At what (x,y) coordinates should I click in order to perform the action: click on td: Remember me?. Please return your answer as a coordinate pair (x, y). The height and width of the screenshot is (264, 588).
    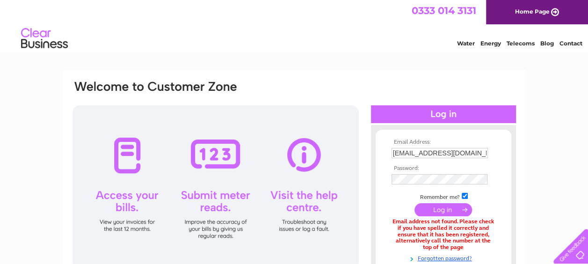
    Looking at the image, I should click on (444, 196).